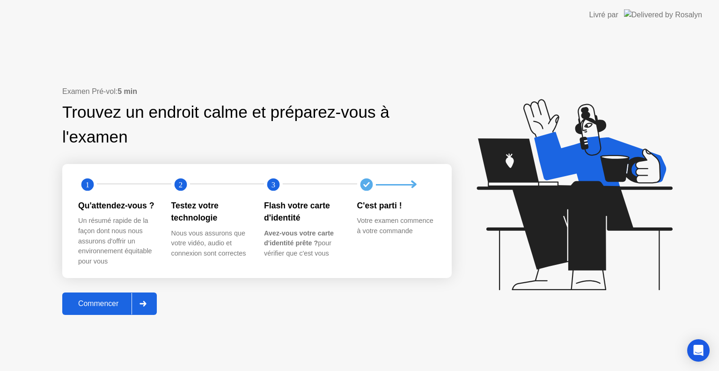  What do you see at coordinates (87, 185) in the screenshot?
I see `text: 1` at bounding box center [87, 185].